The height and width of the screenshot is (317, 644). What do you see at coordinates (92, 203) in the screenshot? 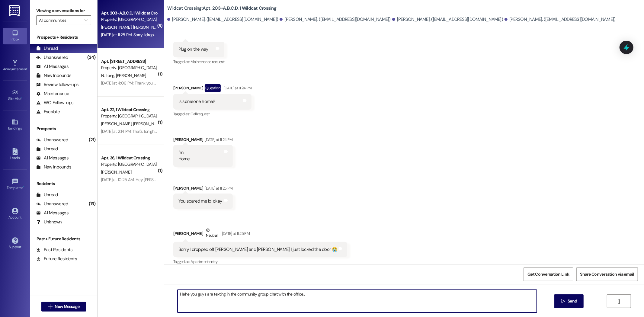
I see `div: (13)` at bounding box center [92, 203].